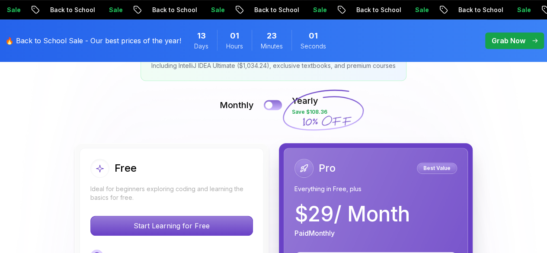  Describe the element at coordinates (172, 226) in the screenshot. I see `p: Start Learning for Free` at that location.